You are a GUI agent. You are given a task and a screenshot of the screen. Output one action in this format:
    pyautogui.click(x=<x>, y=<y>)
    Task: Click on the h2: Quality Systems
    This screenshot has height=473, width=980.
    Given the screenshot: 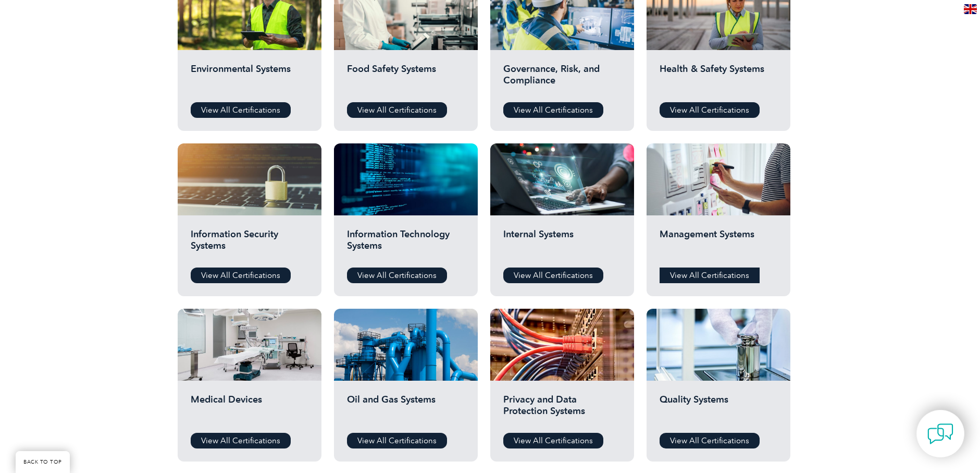 What is the action you would take?
    pyautogui.click(x=719, y=409)
    